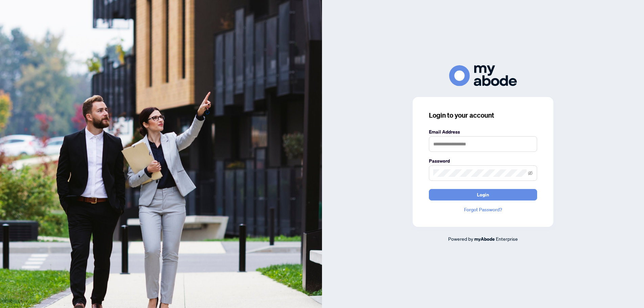 This screenshot has width=644, height=308. I want to click on a: Forgot Password?, so click(483, 210).